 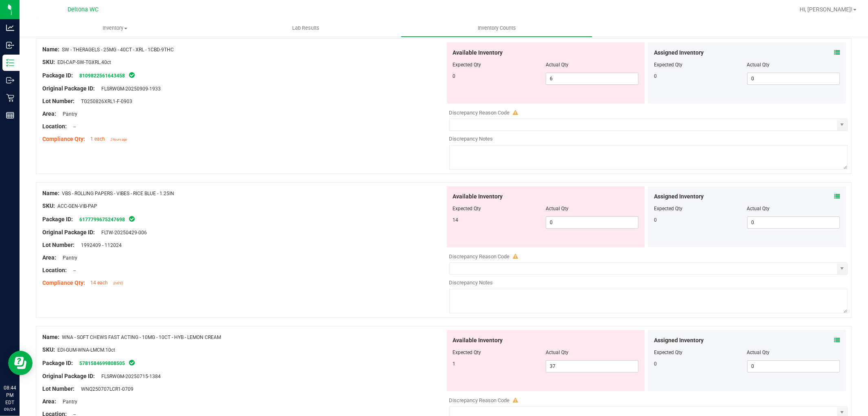 What do you see at coordinates (306, 28) in the screenshot?
I see `span: Lab Results` at bounding box center [306, 28].